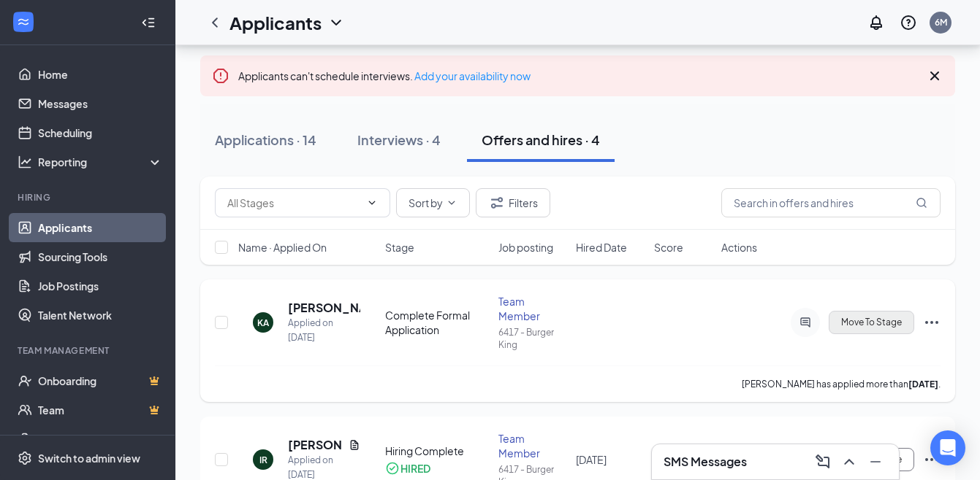  What do you see at coordinates (24, 22) in the screenshot?
I see `svg: WorkstreamLogo` at bounding box center [24, 22].